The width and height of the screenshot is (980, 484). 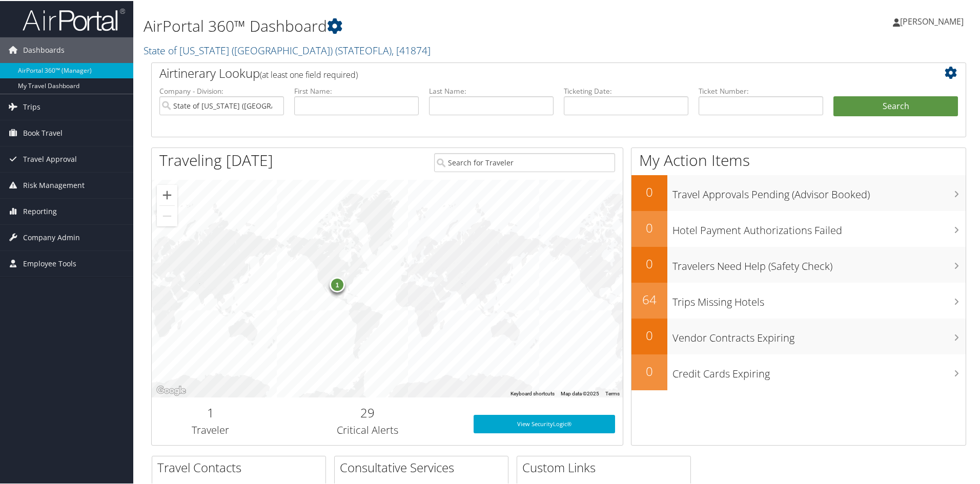 What do you see at coordinates (337, 284) in the screenshot?
I see `div: 1` at bounding box center [337, 284].